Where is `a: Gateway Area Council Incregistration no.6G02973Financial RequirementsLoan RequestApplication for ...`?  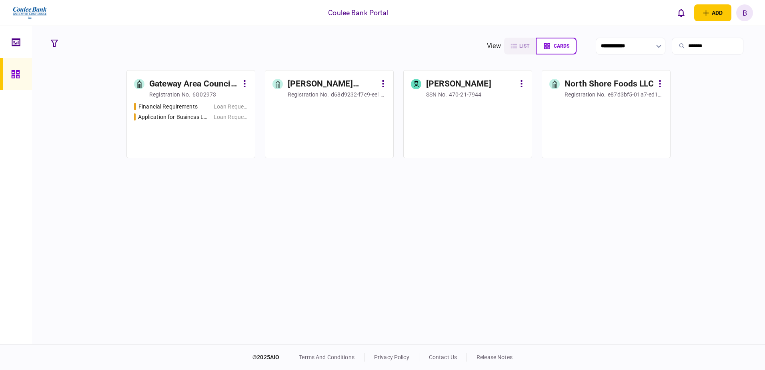 a: Gateway Area Council Incregistration no.6G02973Financial RequirementsLoan RequestApplication for ... is located at coordinates (191, 114).